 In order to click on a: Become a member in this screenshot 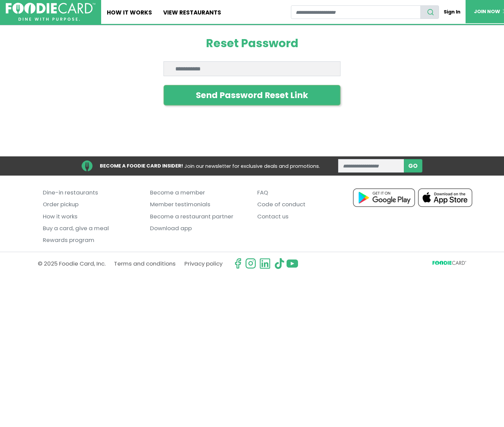, I will do `click(198, 192)`.